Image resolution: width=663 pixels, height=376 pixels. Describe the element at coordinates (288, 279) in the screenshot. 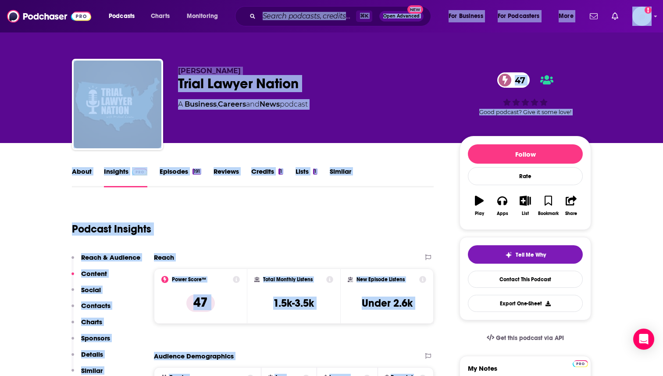

I see `h2: Total Monthly Listens` at that location.